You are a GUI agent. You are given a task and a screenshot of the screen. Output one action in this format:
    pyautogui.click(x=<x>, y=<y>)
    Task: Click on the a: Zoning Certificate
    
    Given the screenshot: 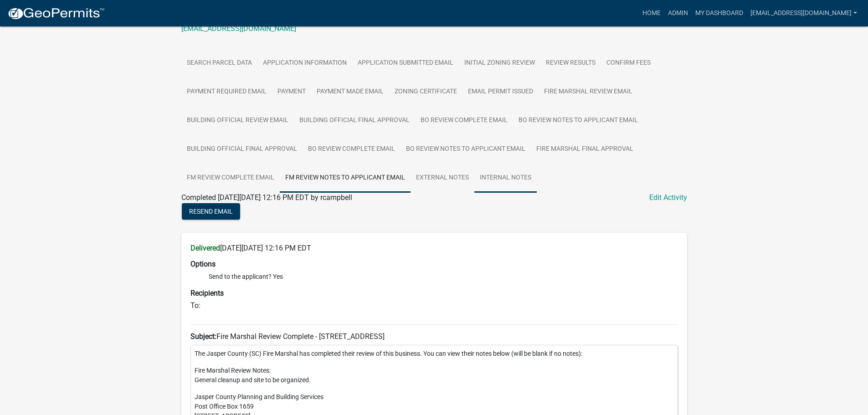 What is the action you would take?
    pyautogui.click(x=426, y=92)
    